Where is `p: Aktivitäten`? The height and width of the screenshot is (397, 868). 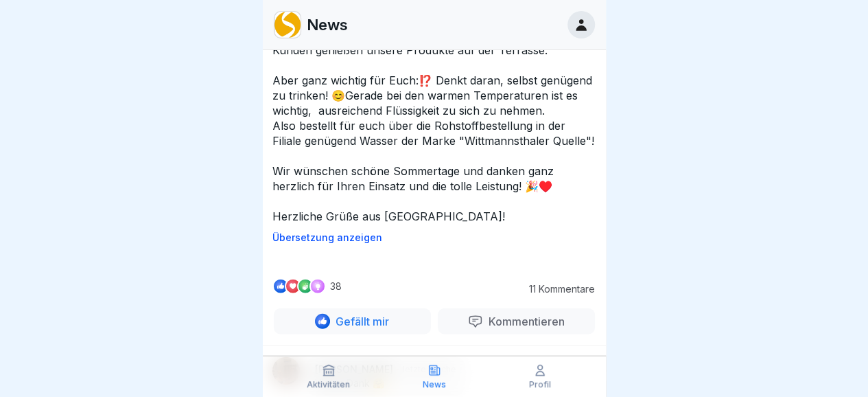 p: Aktivitäten is located at coordinates (328, 384).